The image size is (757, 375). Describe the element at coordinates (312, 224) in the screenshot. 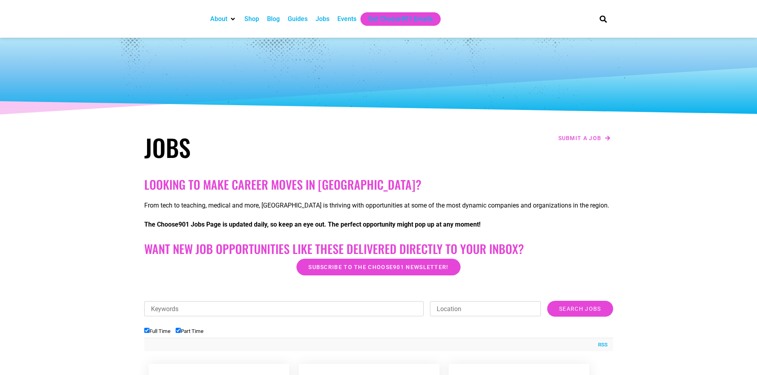

I see `strong: The Choose901 Jobs Page is updated daily, so keep an eye out. The perfect opportunity might pop u...` at that location.